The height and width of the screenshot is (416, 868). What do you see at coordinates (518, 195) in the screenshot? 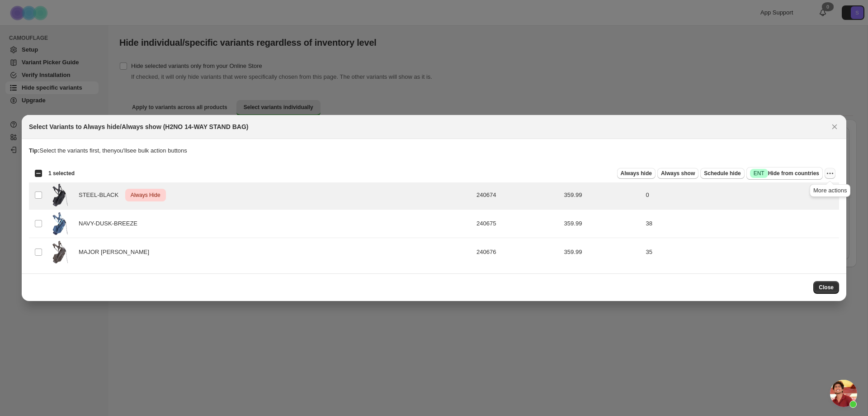
I see `td: 240674` at bounding box center [518, 195].